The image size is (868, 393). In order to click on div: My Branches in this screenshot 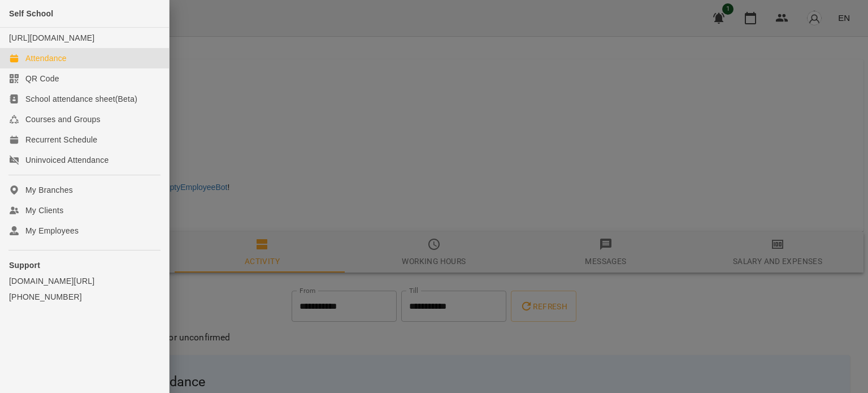, I will do `click(49, 190)`.